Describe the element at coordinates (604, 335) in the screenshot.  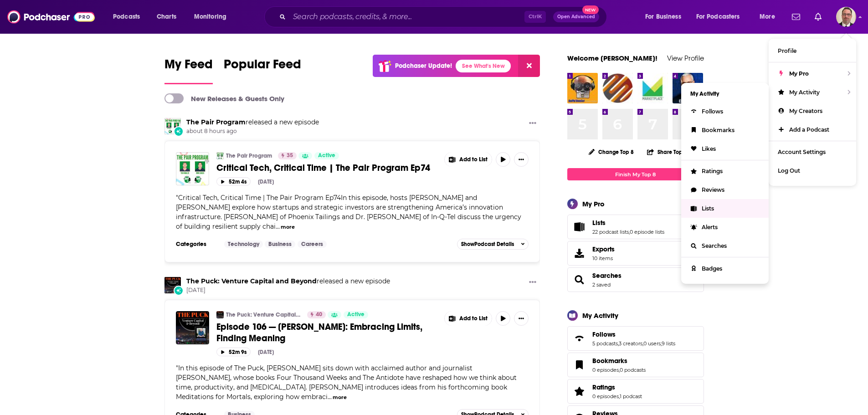
I see `span: Follows` at that location.